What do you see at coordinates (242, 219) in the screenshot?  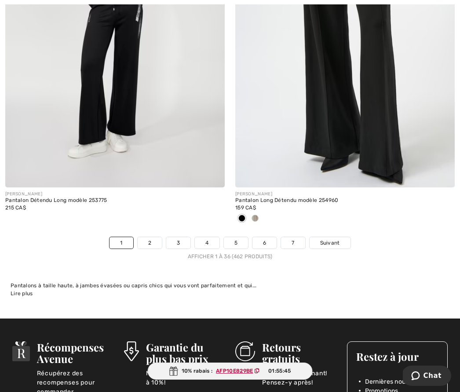 I see `div: Black` at bounding box center [242, 219].